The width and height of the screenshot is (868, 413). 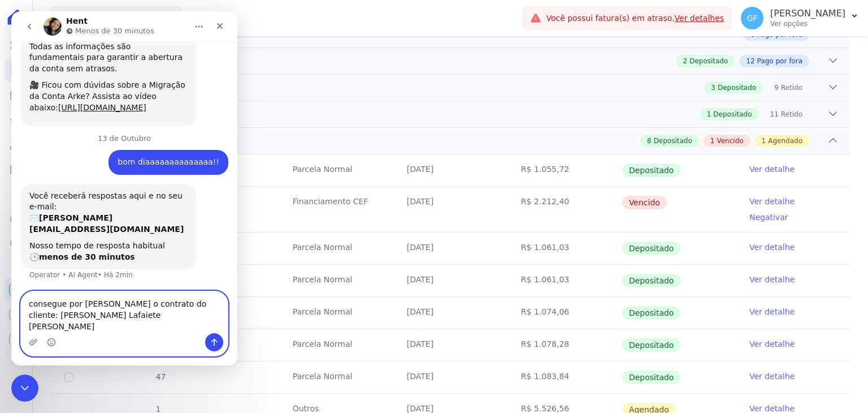 What do you see at coordinates (97, 240) in the screenshot?
I see `div: Nosso tempo de resposta habitual 🕒` at bounding box center [97, 240].